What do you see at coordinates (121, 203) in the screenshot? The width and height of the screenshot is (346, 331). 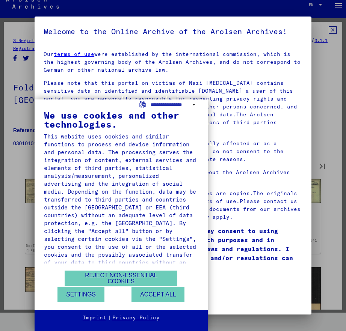 I see `div: This website uses cookies and similar functions to process end device information and personal da...` at bounding box center [121, 203].